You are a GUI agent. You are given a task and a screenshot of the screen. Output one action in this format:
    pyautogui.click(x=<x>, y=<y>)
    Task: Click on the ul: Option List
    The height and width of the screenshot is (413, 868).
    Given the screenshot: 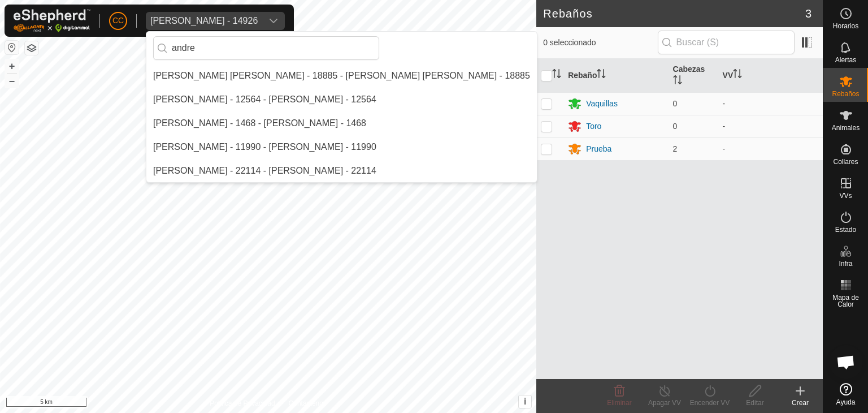 What is the action you would take?
    pyautogui.click(x=341, y=124)
    